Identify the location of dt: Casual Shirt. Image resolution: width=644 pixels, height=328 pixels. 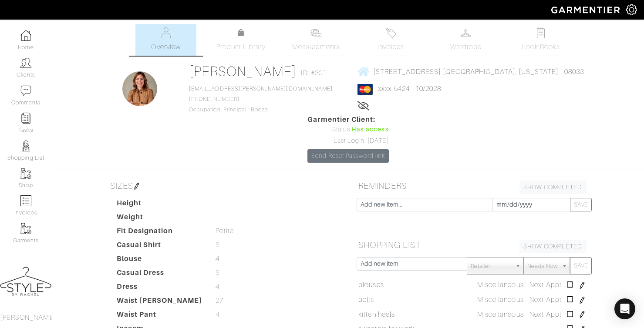
(160, 247).